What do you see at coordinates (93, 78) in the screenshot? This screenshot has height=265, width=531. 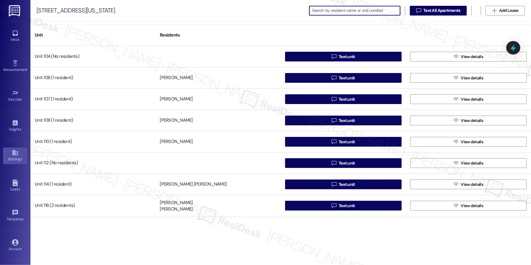 I see `div: Unit 106 (1 resident)` at bounding box center [93, 78].